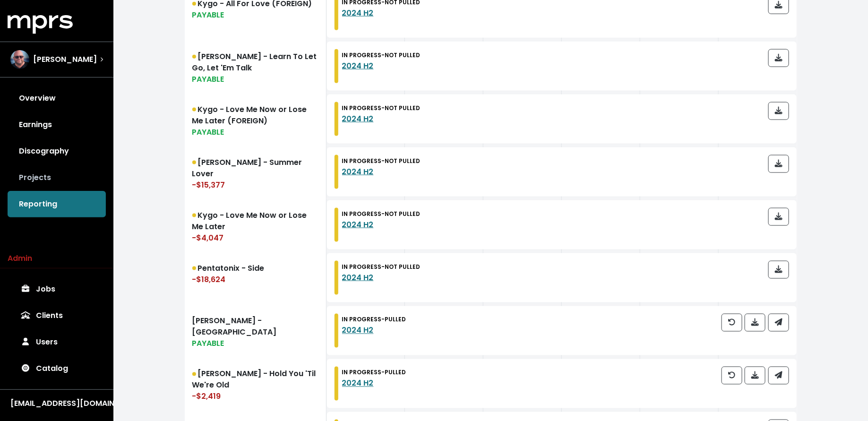 The image size is (868, 421). What do you see at coordinates (57, 98) in the screenshot?
I see `a: Overview` at bounding box center [57, 98].